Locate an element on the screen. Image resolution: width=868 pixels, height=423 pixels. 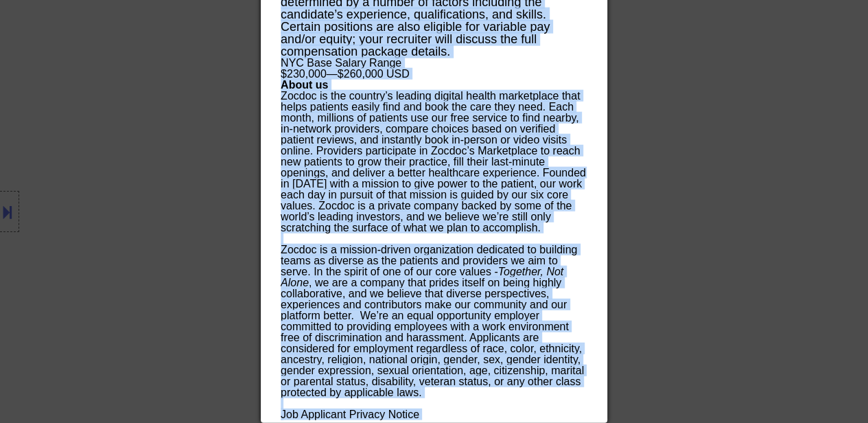
a: six core values is located at coordinates (424, 200).